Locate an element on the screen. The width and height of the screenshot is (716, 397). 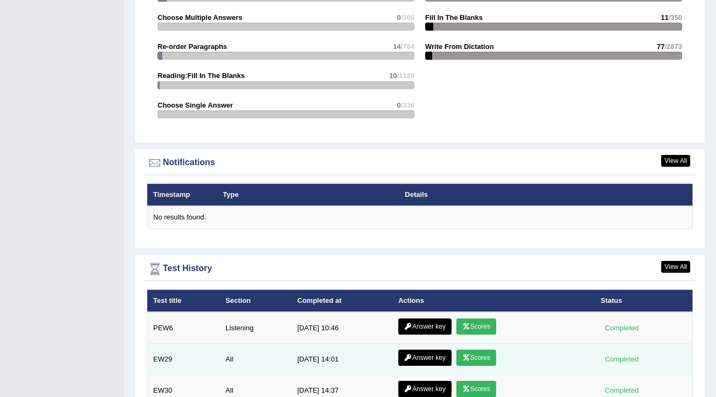
strong: Choose Single Answer is located at coordinates (195, 105).